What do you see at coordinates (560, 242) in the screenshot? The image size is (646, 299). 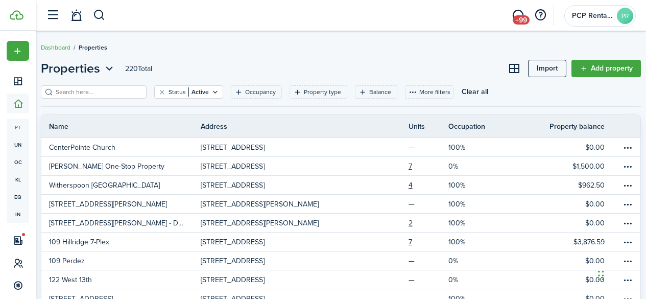 I see `a: $3,876.59` at bounding box center [560, 242].